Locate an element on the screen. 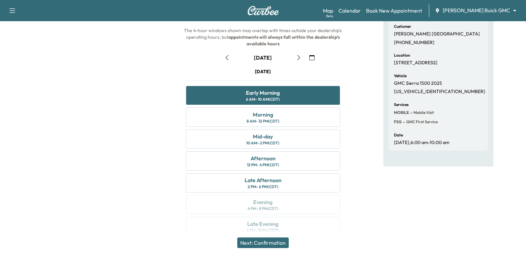  h6: Location is located at coordinates (402, 55).